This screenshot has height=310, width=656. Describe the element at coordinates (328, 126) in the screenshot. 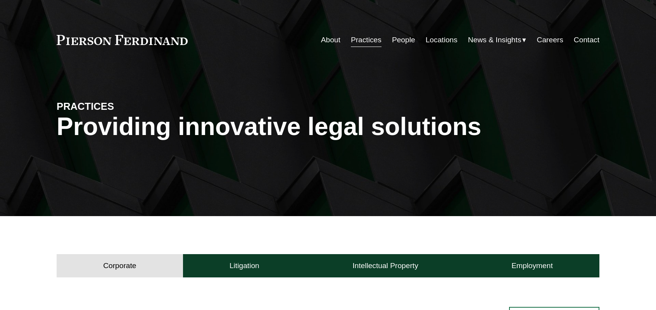

I see `h1: Providing innovative legal solutions` at that location.